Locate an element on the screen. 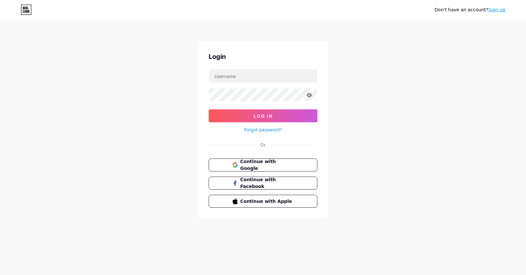 This screenshot has width=526, height=275. a: Continue with Facebook is located at coordinates (263, 183).